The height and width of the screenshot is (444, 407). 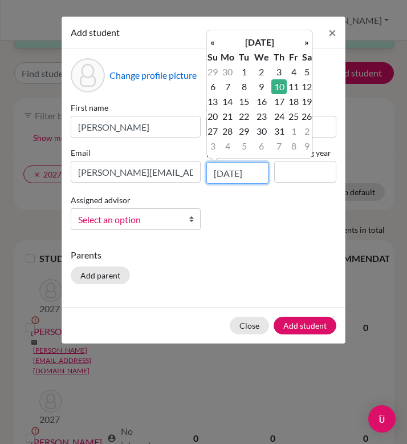 What do you see at coordinates (279, 131) in the screenshot?
I see `td: 31` at bounding box center [279, 131].